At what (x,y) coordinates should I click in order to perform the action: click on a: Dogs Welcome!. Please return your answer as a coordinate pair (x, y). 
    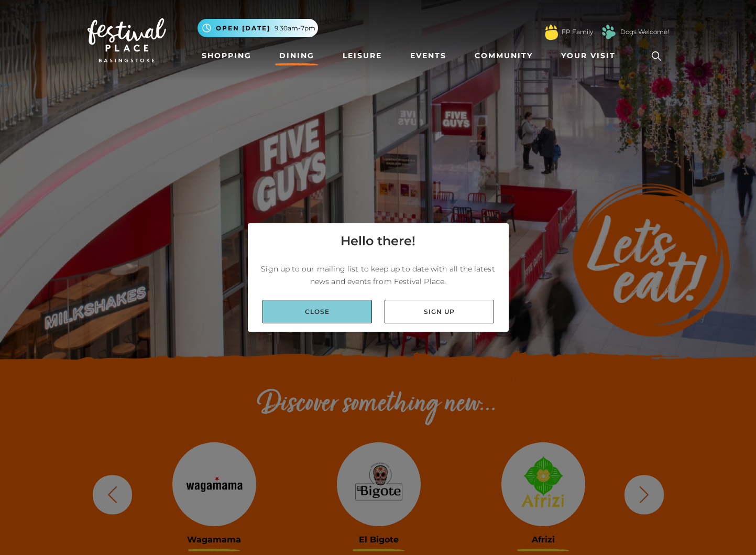
    Looking at the image, I should click on (645, 32).